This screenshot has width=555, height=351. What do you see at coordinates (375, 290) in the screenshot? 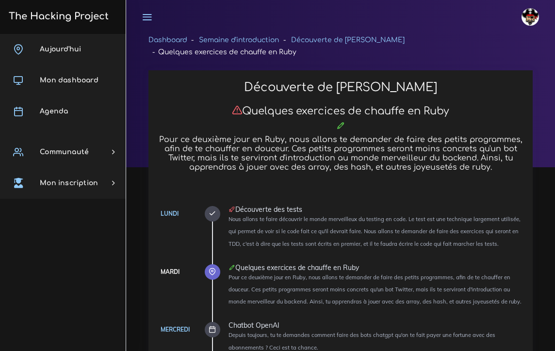
I see `small: Pour ce deuxième jour en Ruby, nous allons te demander de faire des petits programmes, afin de te...` at bounding box center [375, 290].